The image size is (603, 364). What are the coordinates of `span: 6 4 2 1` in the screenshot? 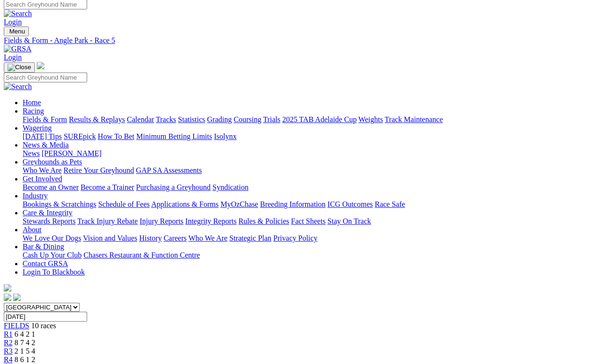 It's located at (25, 334).